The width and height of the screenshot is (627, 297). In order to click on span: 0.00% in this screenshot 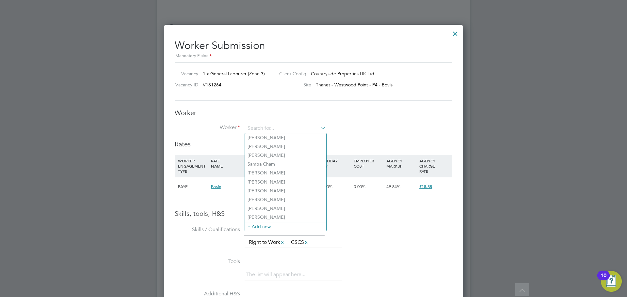, I will do `click(359, 187)`.